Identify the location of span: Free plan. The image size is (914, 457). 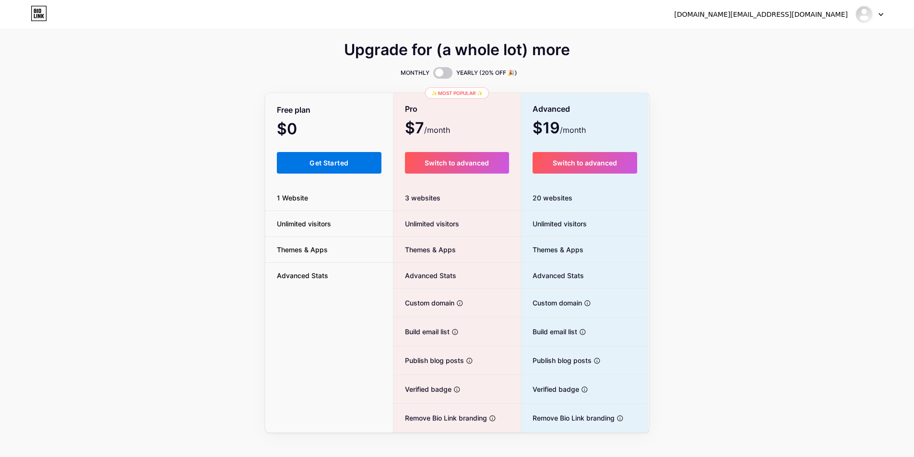
(294, 110).